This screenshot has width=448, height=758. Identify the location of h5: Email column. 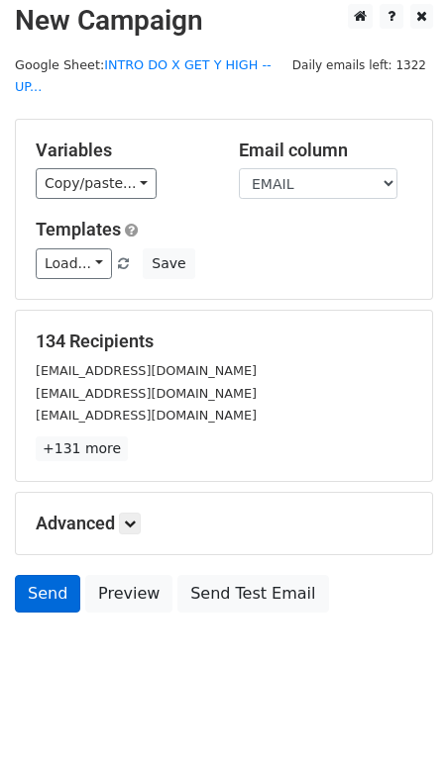
(325, 150).